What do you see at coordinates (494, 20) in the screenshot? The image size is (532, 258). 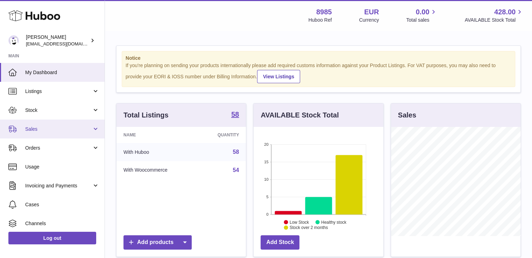 I see `span: AVAILABLE Stock Total` at bounding box center [494, 20].